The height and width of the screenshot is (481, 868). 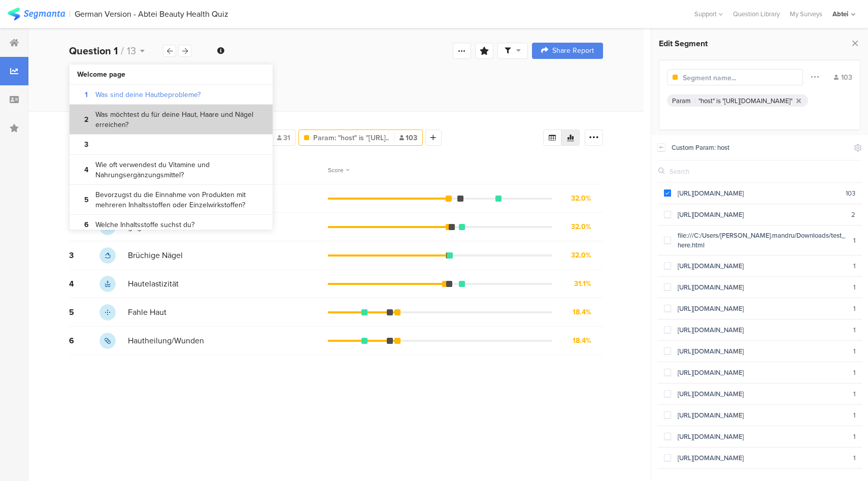 I want to click on b: 1, so click(x=86, y=95).